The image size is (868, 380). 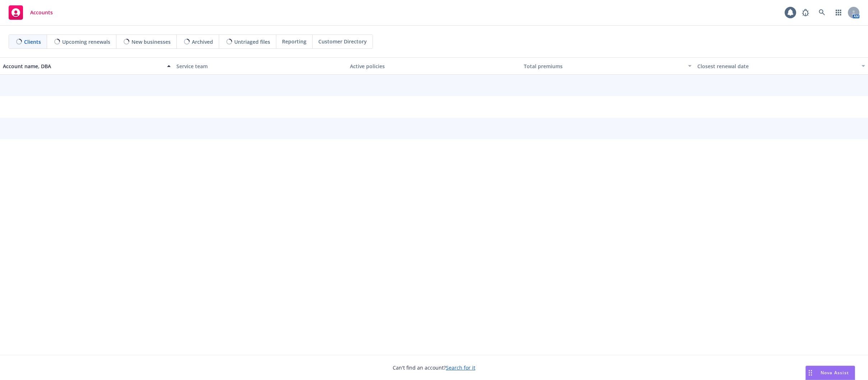 What do you see at coordinates (781, 67) in the screenshot?
I see `button: Closest renewal date` at bounding box center [781, 67].